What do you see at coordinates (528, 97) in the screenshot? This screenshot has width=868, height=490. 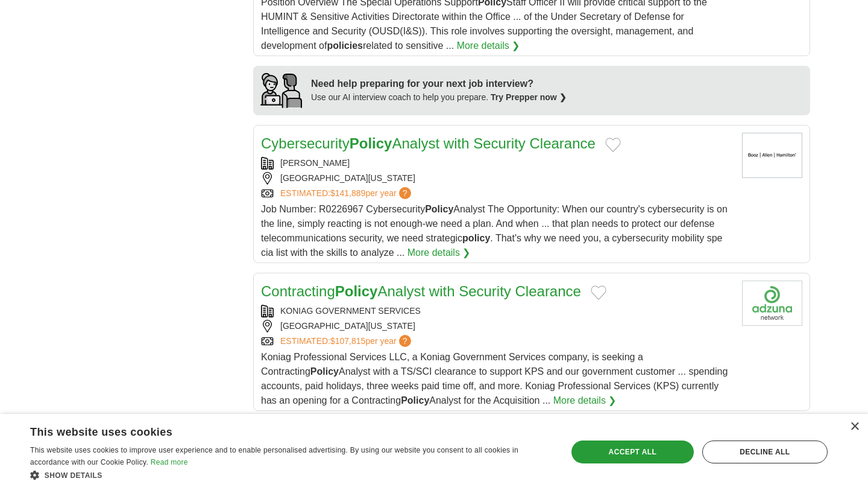 I see `a: Try Prepper now ❯` at bounding box center [528, 97].